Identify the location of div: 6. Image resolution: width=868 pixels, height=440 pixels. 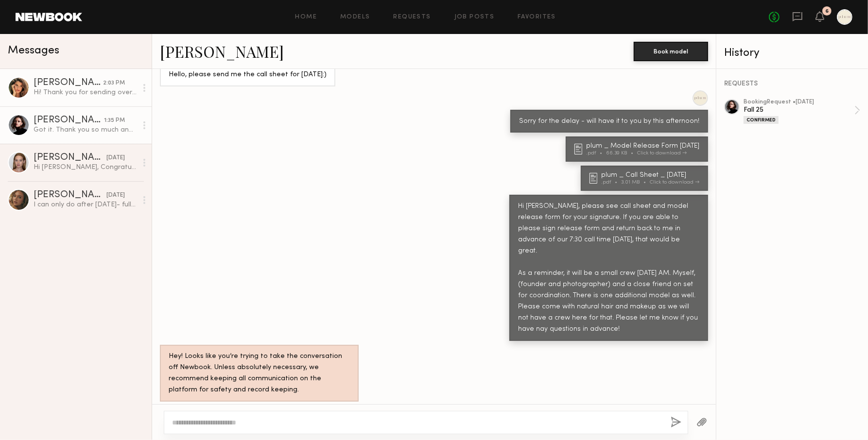
(827, 11).